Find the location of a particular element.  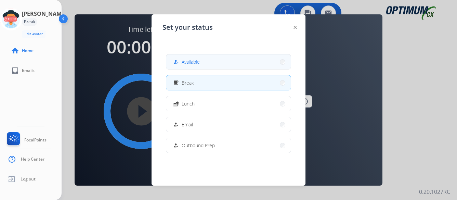

span: Home is located at coordinates (28, 51).